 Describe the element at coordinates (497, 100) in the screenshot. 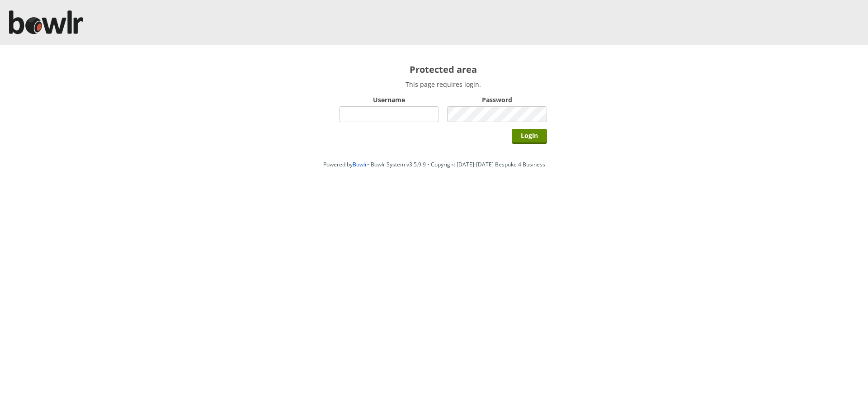

I see `label: Password` at that location.